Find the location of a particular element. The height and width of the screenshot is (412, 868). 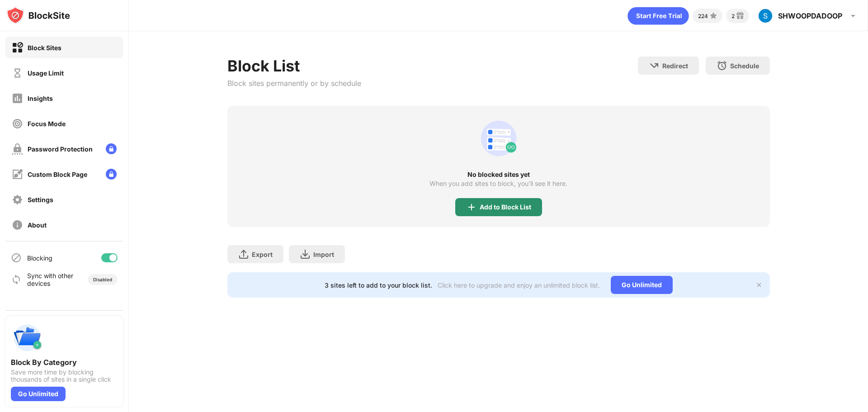

img: blocking-icon.svg is located at coordinates (17, 258).